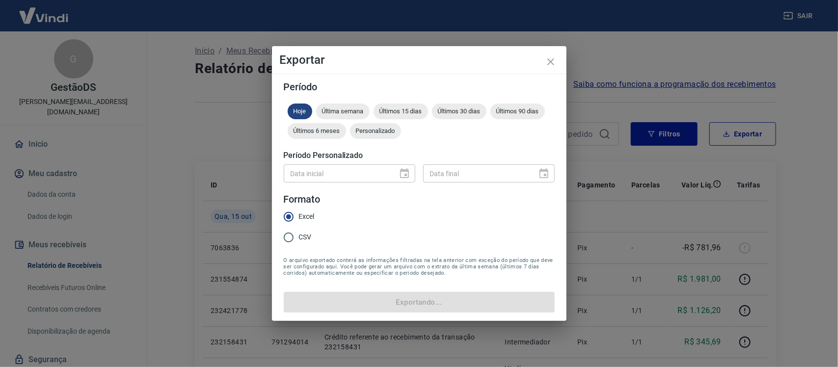  I want to click on div: Últimos 90 dias, so click(518, 112).